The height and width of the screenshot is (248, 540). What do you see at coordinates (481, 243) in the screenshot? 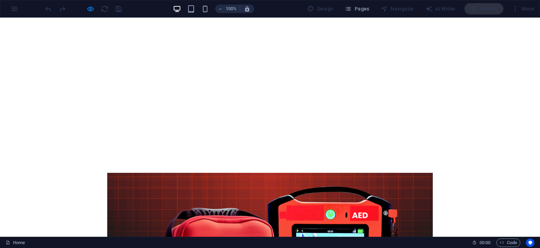
I see `h6: Session time` at bounding box center [481, 243].